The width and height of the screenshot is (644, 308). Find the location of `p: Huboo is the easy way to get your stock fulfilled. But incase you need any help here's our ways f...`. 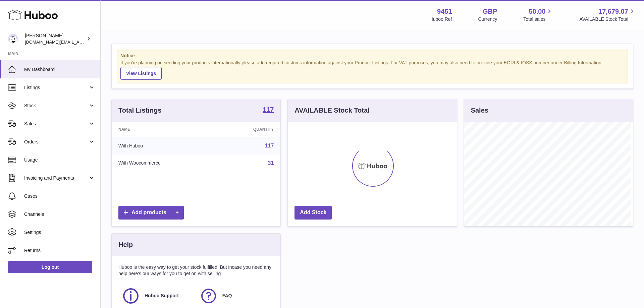

p: Huboo is the easy way to get your stock fulfilled. But incase you need any help here's our ways f... is located at coordinates (196, 270).